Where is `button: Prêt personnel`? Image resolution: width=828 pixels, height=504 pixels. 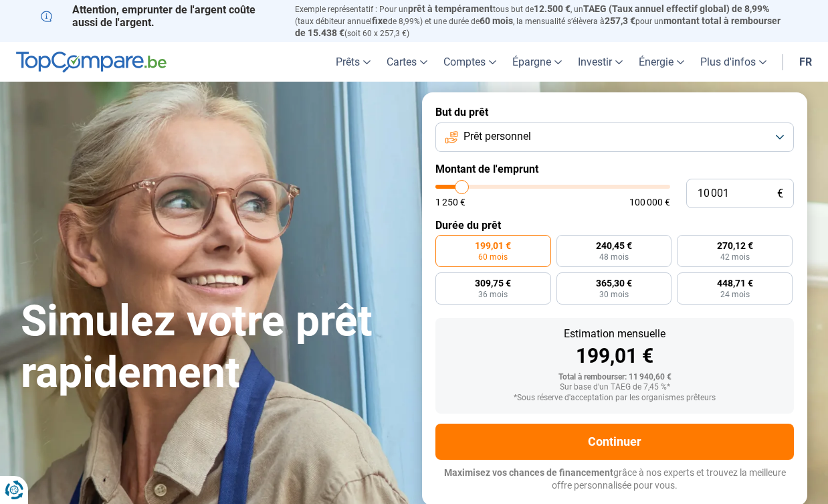 button: Prêt personnel is located at coordinates (614, 137).